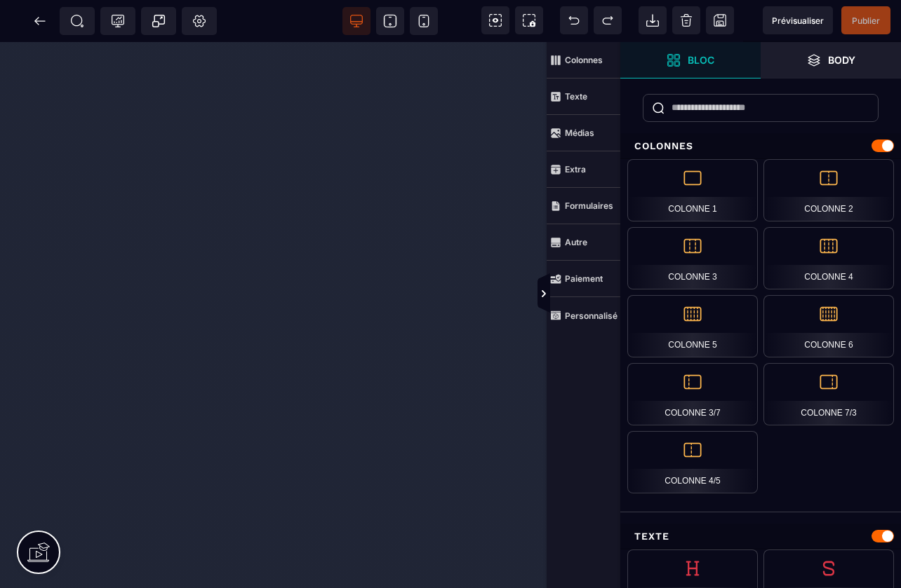 This screenshot has width=901, height=588. What do you see at coordinates (627, 295) in the screenshot?
I see `span: Afficher les vues` at bounding box center [627, 295].